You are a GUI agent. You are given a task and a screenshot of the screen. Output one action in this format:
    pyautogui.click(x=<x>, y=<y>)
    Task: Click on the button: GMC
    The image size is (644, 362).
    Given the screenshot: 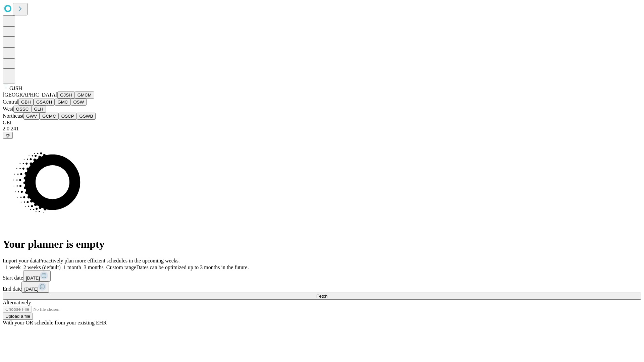 What is the action you would take?
    pyautogui.click(x=63, y=102)
    